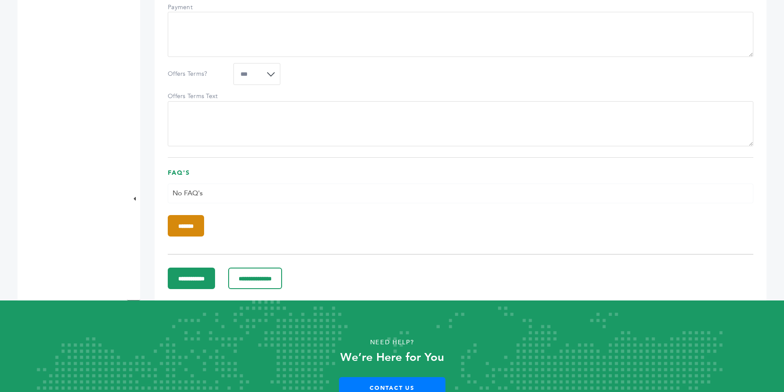  What do you see at coordinates (188, 193) in the screenshot?
I see `span: No FAQ's` at bounding box center [188, 193].